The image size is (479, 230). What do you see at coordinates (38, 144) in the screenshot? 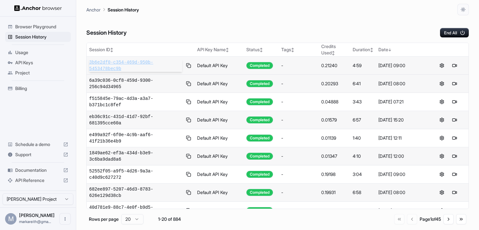
I see `span: Schedule a demo` at bounding box center [38, 144].